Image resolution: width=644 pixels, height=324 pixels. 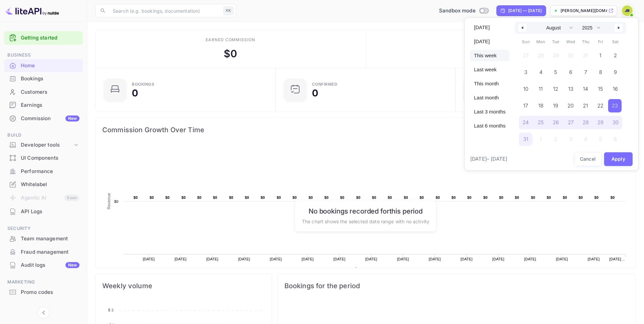 I want to click on span: 24, so click(x=526, y=123).